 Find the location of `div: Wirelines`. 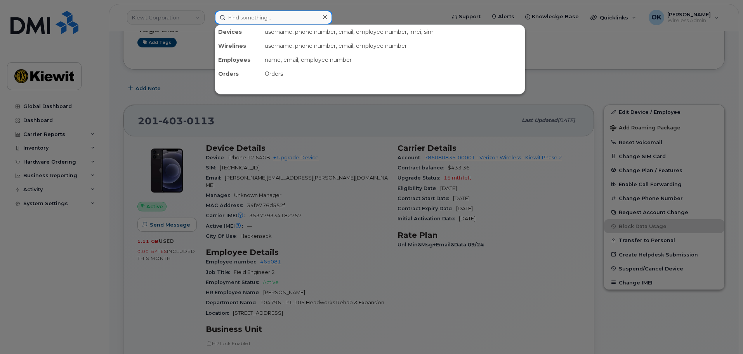

div: Wirelines is located at coordinates (238, 46).